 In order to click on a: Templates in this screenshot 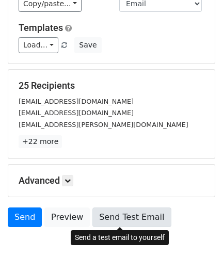, I will do `click(41, 27)`.